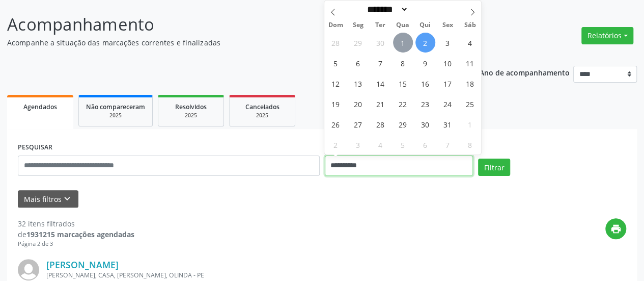 The height and width of the screenshot is (281, 644). I want to click on button: Filtrar, so click(494, 168).